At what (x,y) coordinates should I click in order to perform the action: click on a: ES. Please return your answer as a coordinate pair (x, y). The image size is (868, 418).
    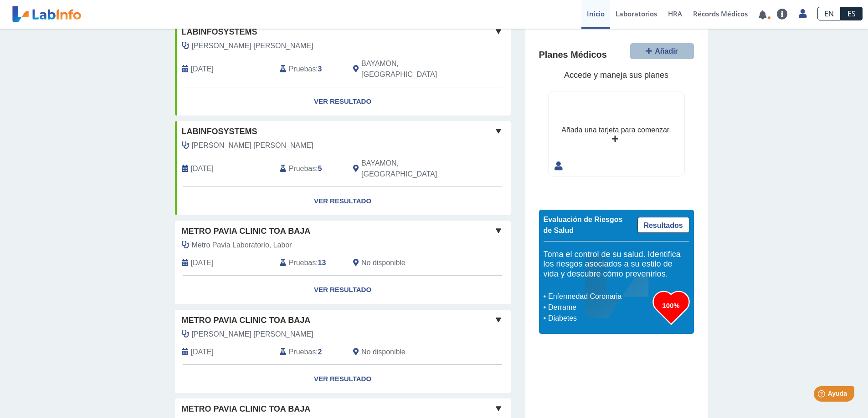
    Looking at the image, I should click on (852, 14).